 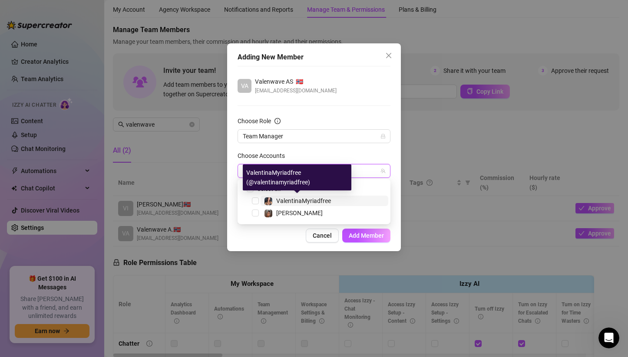 What do you see at coordinates (81, 164) in the screenshot?
I see `div: Send us a message` at bounding box center [81, 164].